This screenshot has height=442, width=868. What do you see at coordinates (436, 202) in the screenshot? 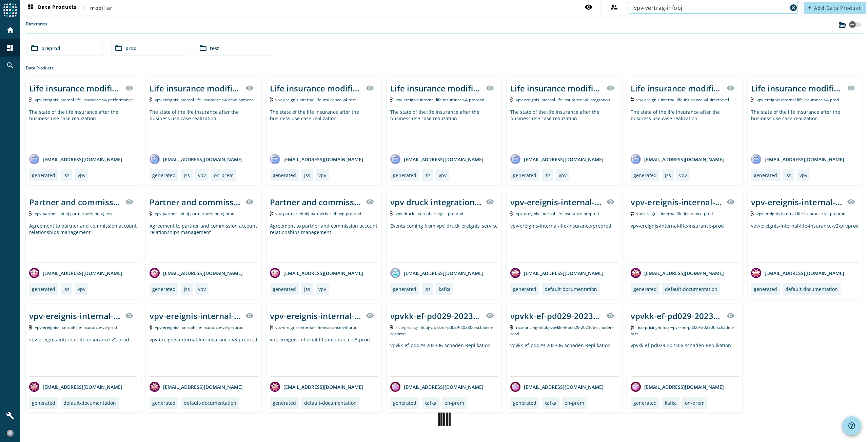
I see `div: vpv druck integration internal` at bounding box center [436, 202].